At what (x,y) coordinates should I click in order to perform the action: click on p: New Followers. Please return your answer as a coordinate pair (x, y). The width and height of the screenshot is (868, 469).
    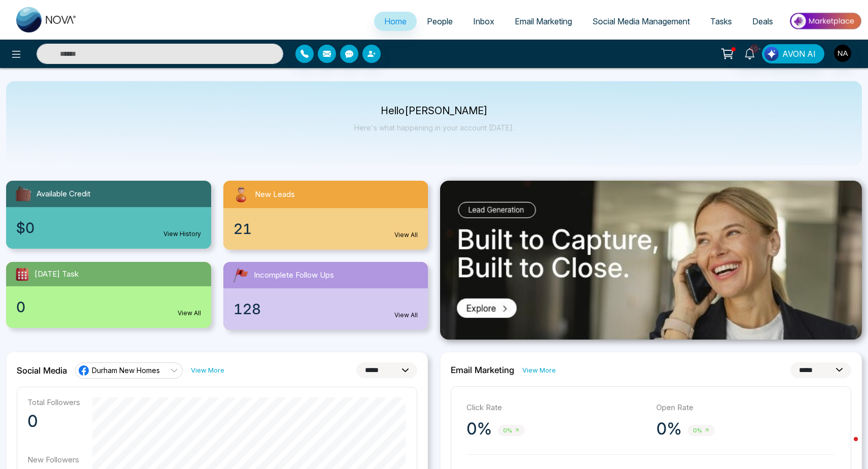
    Looking at the image, I should click on (54, 460).